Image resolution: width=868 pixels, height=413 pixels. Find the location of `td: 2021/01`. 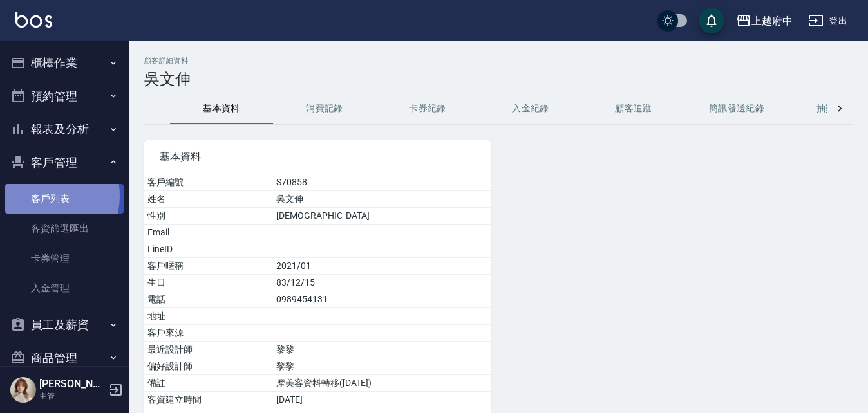

td: 2021/01 is located at coordinates (381, 266).